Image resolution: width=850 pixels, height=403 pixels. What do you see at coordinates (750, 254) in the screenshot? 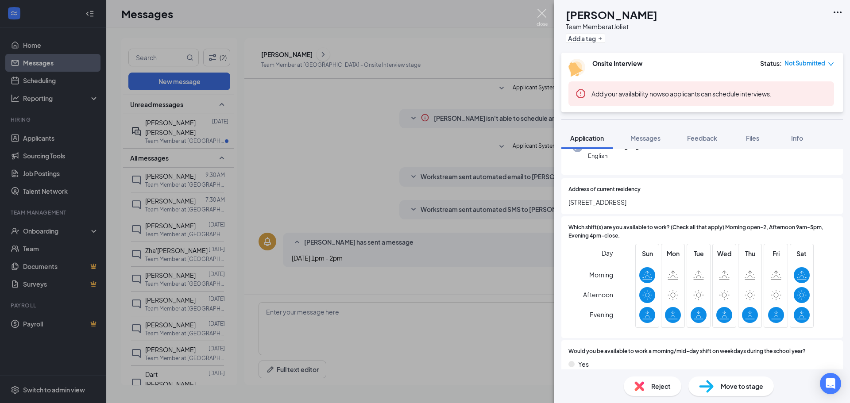
I see `span: Thu` at bounding box center [750, 254].